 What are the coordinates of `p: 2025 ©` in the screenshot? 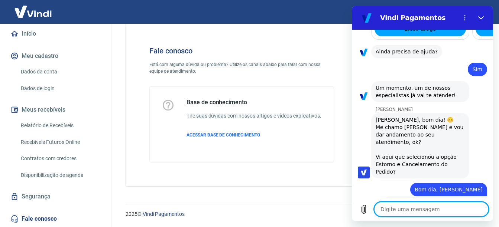 It's located at (303, 214).